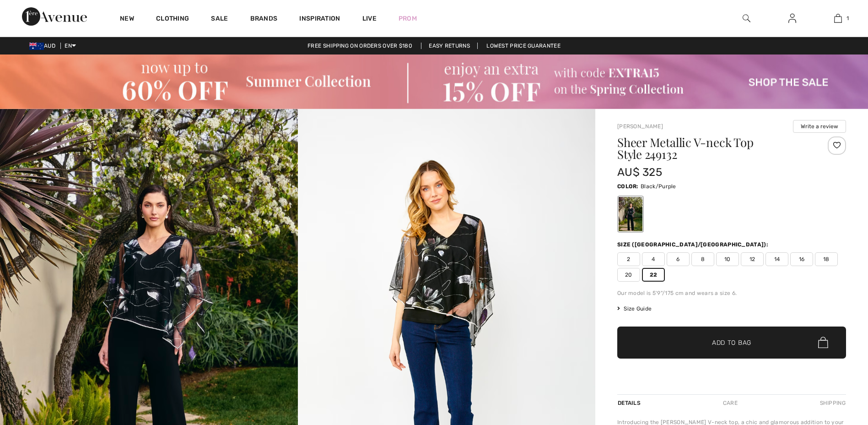 The width and height of the screenshot is (868, 425). Describe the element at coordinates (54, 16) in the screenshot. I see `img: 1ère Avenue` at that location.